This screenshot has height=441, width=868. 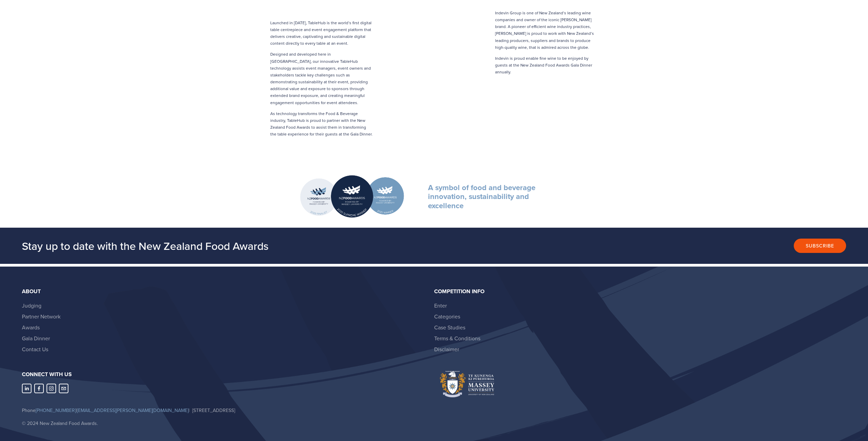 What do you see at coordinates (225, 375) in the screenshot?
I see `h3: Connect with us` at bounding box center [225, 375].